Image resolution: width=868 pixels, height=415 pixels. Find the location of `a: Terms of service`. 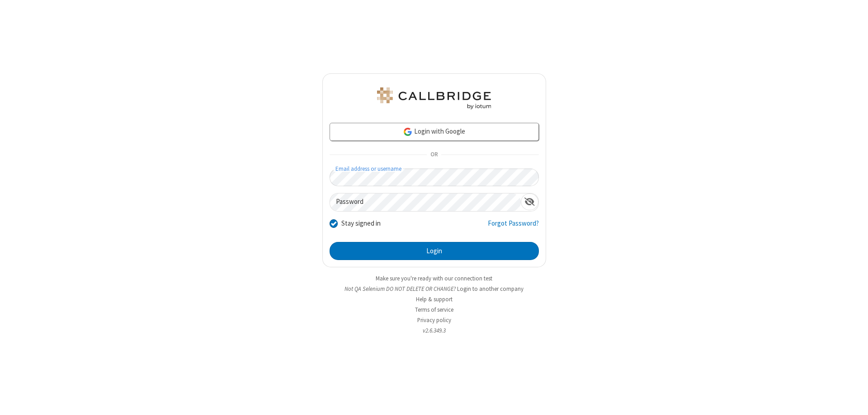

a: Terms of service is located at coordinates (434, 309).